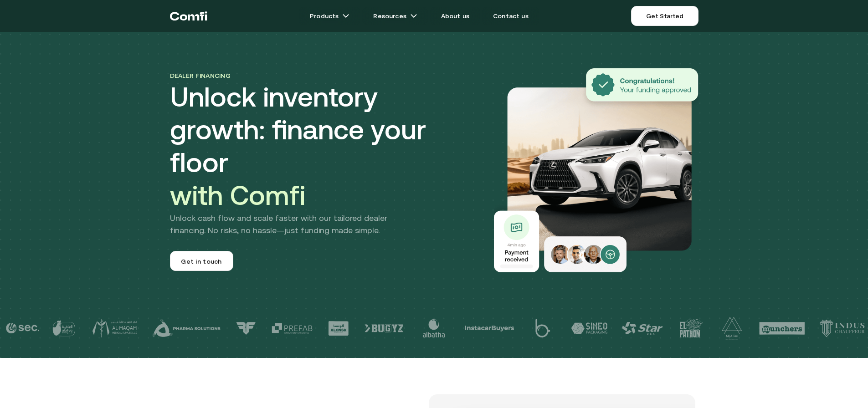 This screenshot has width=868, height=408. Describe the element at coordinates (542, 328) in the screenshot. I see `img: logo-11` at that location.